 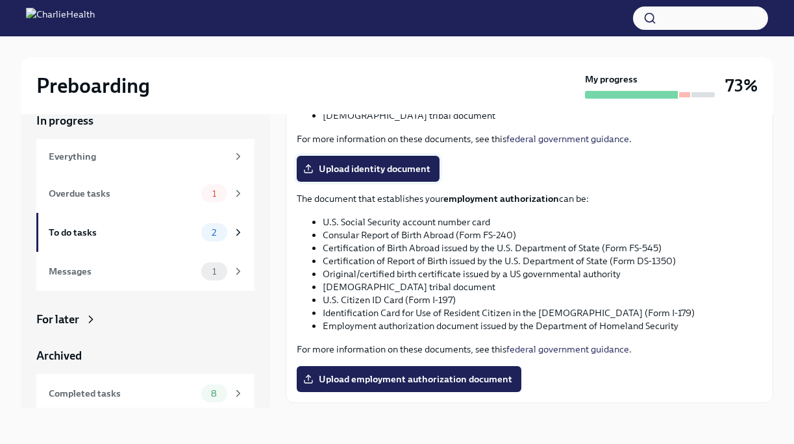 I want to click on div: Archived, so click(x=145, y=356).